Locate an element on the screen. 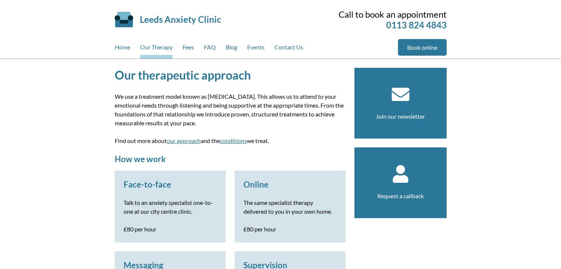  a: 0113 824 4843 is located at coordinates (417, 25).